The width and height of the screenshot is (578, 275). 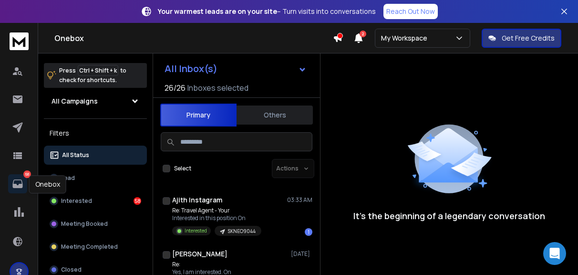 What do you see at coordinates (194, 38) in the screenshot?
I see `h1: Onebox` at bounding box center [194, 38].